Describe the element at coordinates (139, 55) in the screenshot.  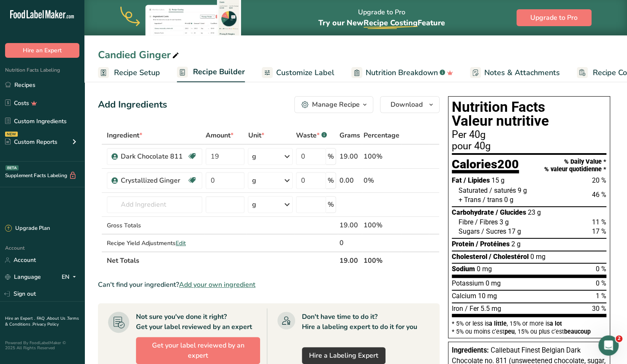
I see `div: Candied Ginger` at that location.